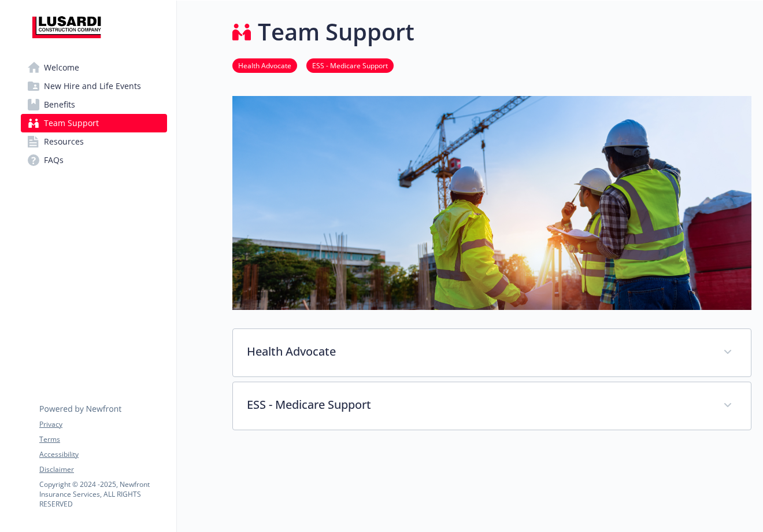 This screenshot has width=763, height=532. Describe the element at coordinates (71, 123) in the screenshot. I see `span: Team Support` at that location.